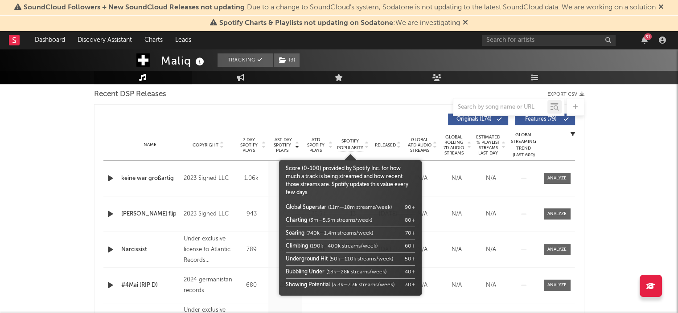  Describe the element at coordinates (409, 220) in the screenshot. I see `div: 80 +` at that location.